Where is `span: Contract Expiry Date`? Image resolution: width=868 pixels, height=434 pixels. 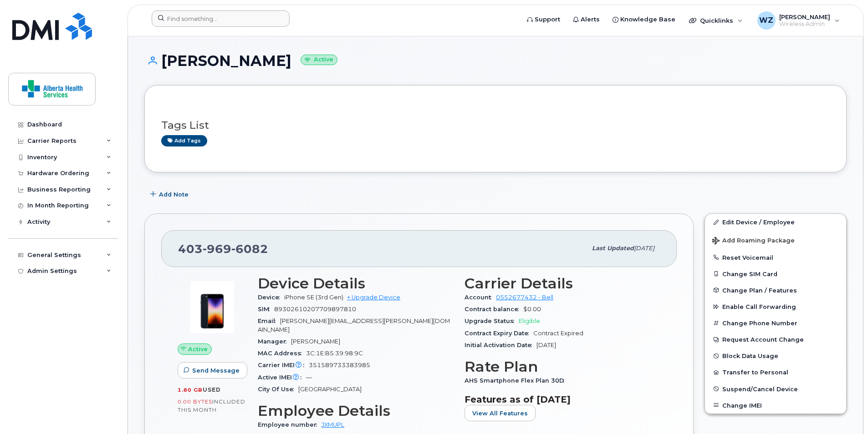
span: Contract Expiry Date is located at coordinates (498, 333).